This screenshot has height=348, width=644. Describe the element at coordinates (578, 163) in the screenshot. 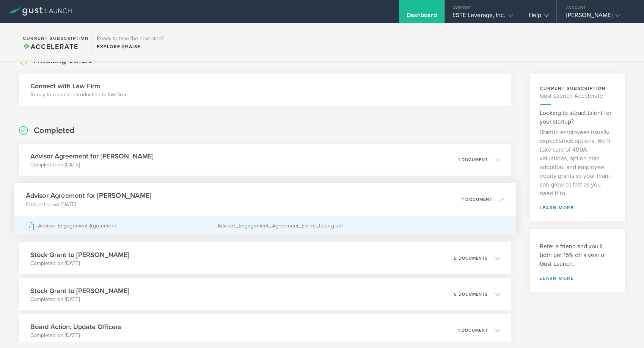

I see `p: Startup employees usually expect stock options. We’ll take care of 409A valuations, option plan a...` at that location.